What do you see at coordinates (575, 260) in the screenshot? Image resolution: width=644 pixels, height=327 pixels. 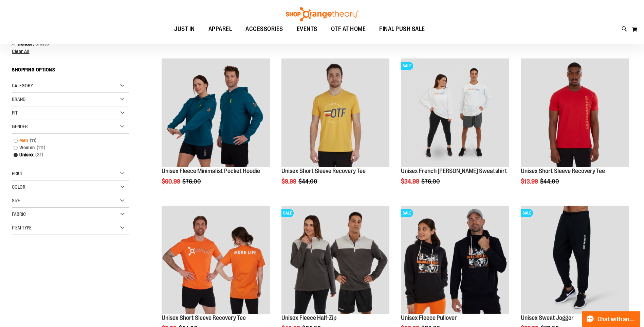 I see `a: Product image for Unisex Sweat JoggerSALE` at bounding box center [575, 260].